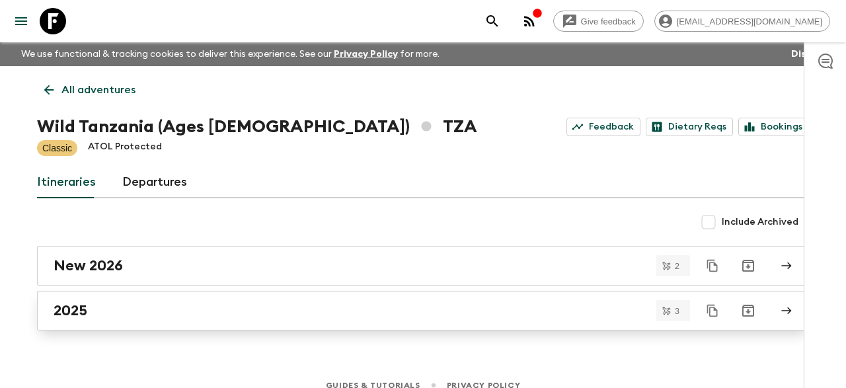 The height and width of the screenshot is (388, 846). What do you see at coordinates (689, 127) in the screenshot?
I see `a: Dietary Reqs` at bounding box center [689, 127].